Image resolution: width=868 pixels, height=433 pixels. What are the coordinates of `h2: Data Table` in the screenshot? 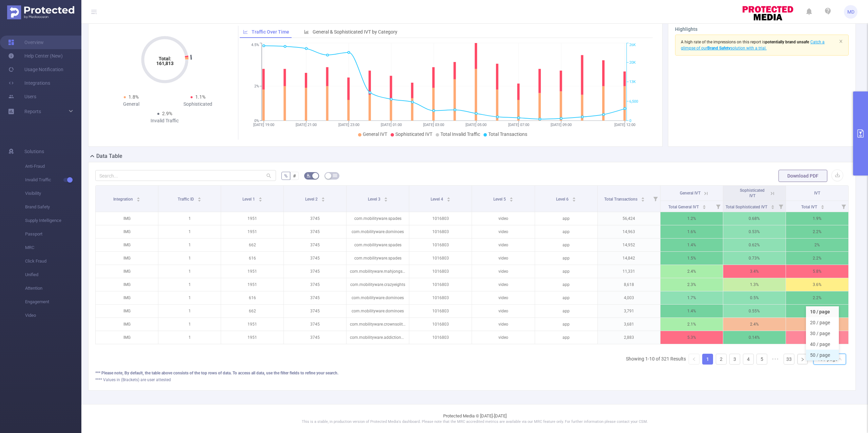 It's located at (109, 156).